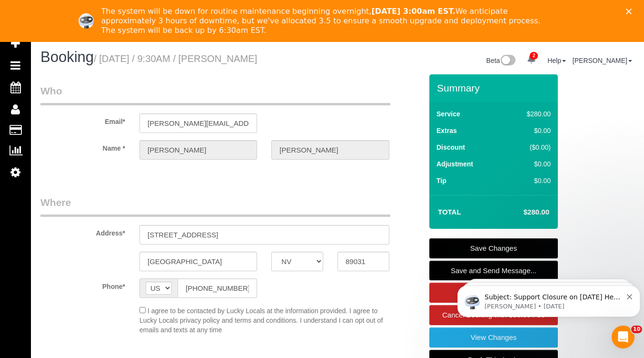 The height and width of the screenshot is (358, 644). What do you see at coordinates (215, 206) in the screenshot?
I see `legend: Where` at bounding box center [215, 206].